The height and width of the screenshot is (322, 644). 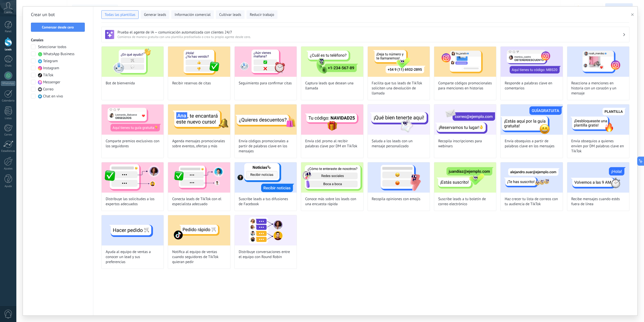 I want to click on span: Correo, so click(x=48, y=89).